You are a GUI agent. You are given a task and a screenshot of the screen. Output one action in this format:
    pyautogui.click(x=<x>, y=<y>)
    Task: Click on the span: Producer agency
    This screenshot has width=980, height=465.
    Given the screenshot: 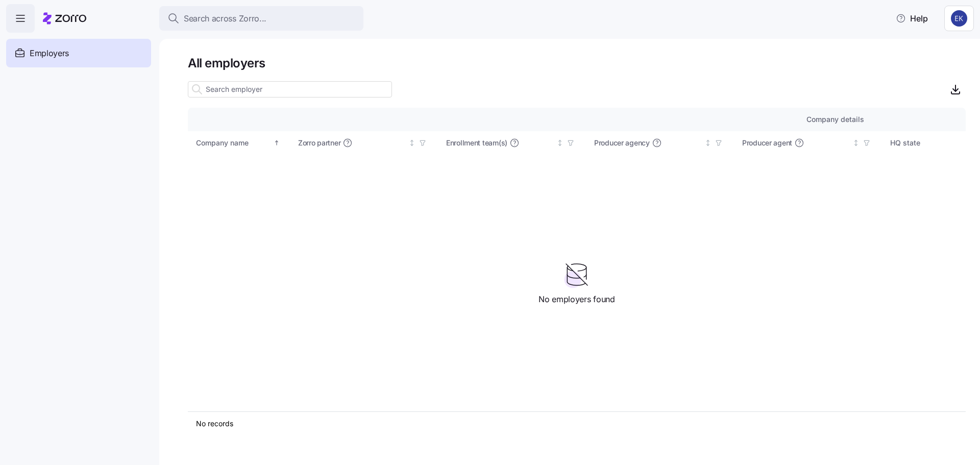 What is the action you would take?
    pyautogui.click(x=622, y=143)
    